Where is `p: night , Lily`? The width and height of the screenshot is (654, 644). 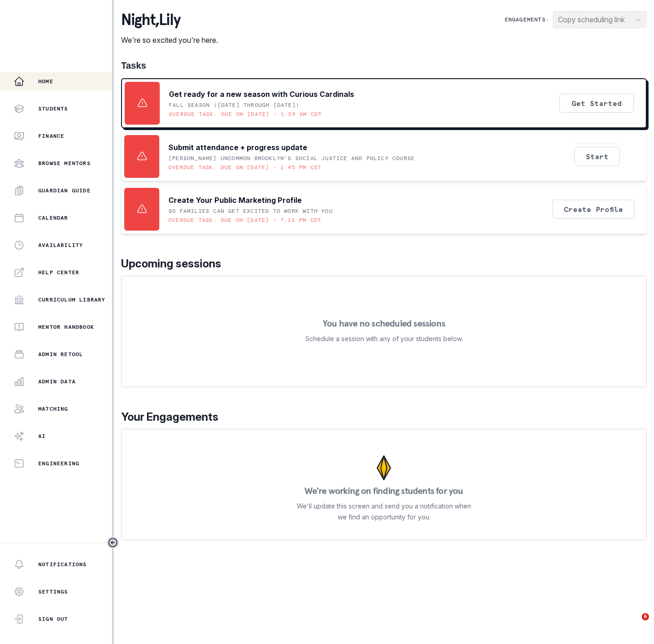 p: night , Lily is located at coordinates (169, 20).